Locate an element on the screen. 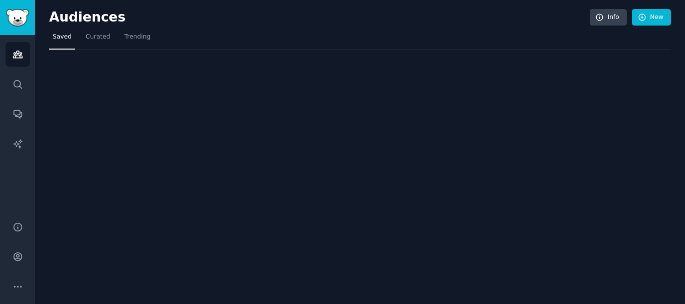  span: Trending is located at coordinates (137, 37).